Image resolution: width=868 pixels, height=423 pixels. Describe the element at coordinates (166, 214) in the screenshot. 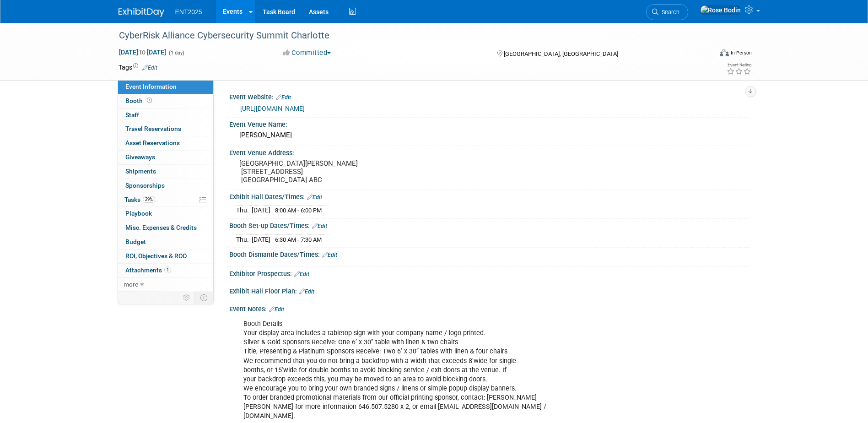

I see `a: Playbook` at that location.